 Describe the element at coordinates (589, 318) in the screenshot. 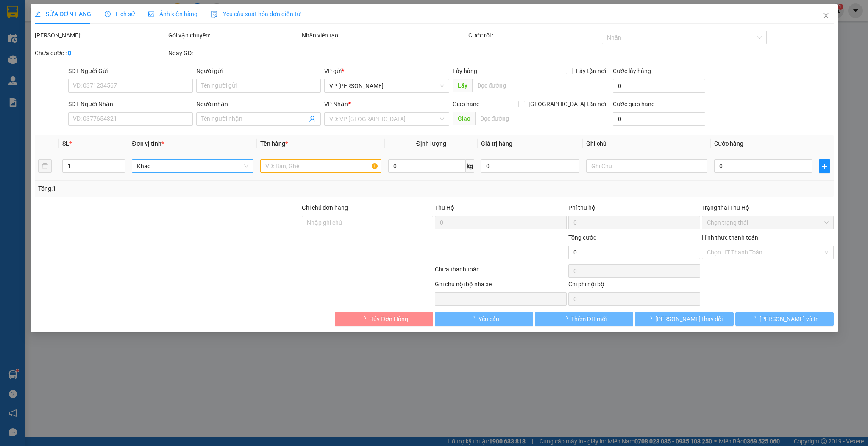

I see `span: Thêm ĐH mới` at that location.